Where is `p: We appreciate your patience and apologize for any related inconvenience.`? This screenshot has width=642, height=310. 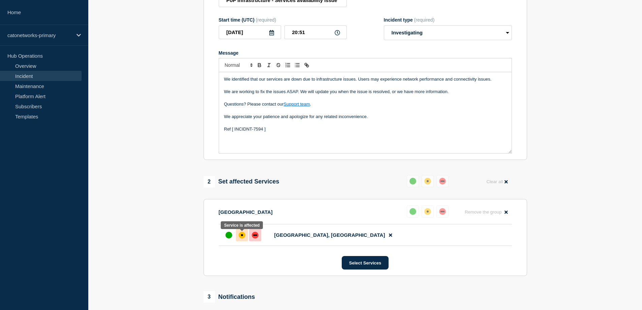
p: We appreciate your patience and apologize for any related inconvenience. is located at coordinates (366, 117).